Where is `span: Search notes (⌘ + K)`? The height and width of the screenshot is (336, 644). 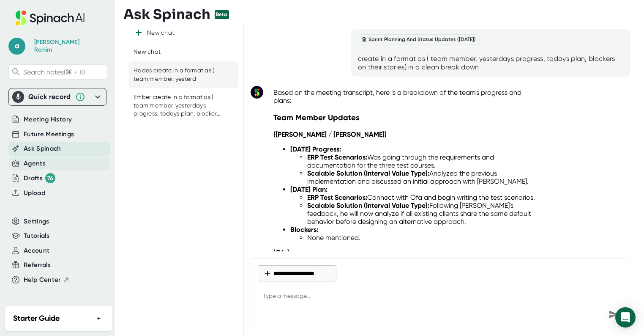
span: Search notes (⌘ + K) is located at coordinates (54, 72).